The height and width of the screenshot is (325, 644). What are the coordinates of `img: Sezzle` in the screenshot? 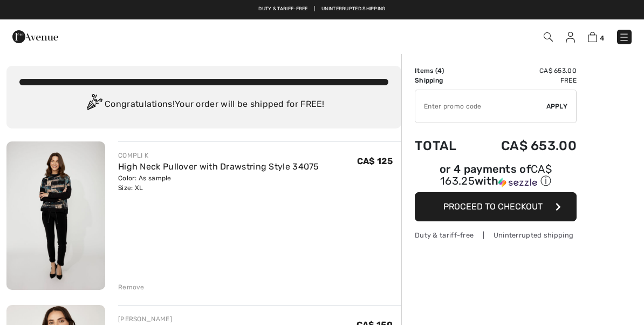 It's located at (518, 183).